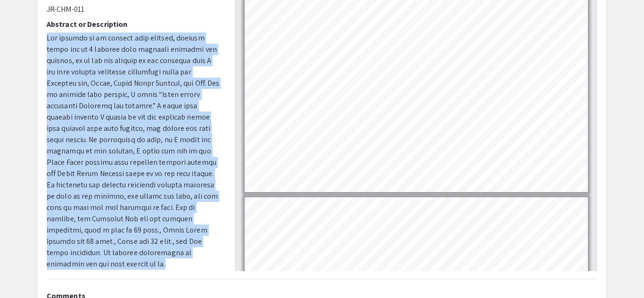 The width and height of the screenshot is (644, 298). Describe the element at coordinates (133, 24) in the screenshot. I see `h2: Abstract or Description` at that location.